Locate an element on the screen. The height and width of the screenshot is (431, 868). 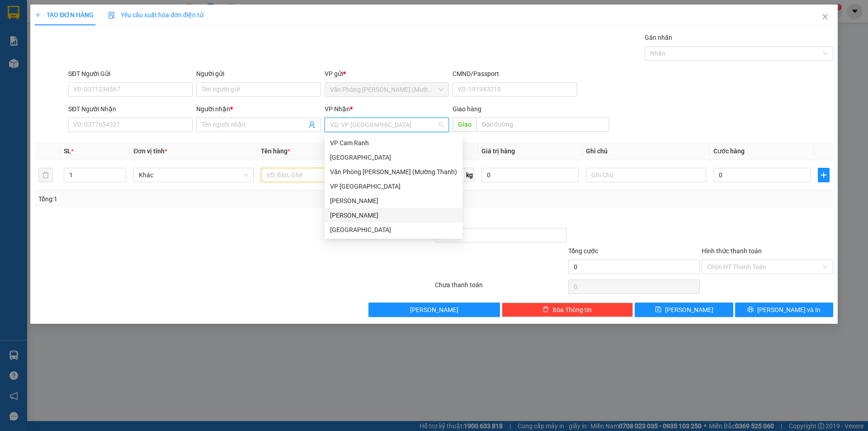
span: Giá trị hàng is located at coordinates (499, 151).